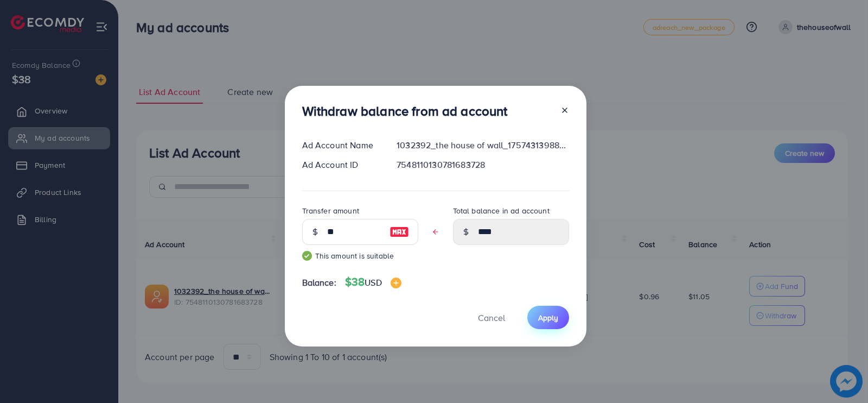 The image size is (868, 403). What do you see at coordinates (491, 318) in the screenshot?
I see `span: Cancel` at bounding box center [491, 318].